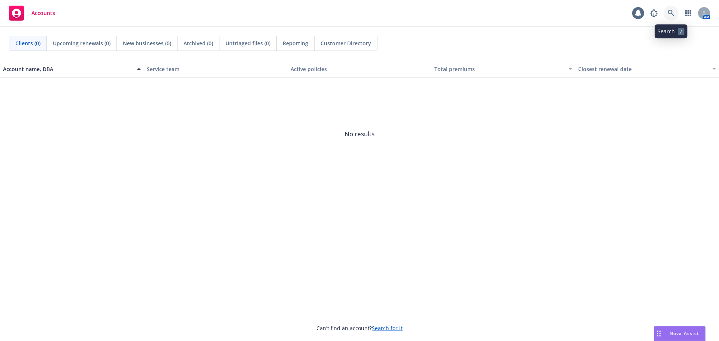 Image resolution: width=719 pixels, height=341 pixels. Describe the element at coordinates (659, 334) in the screenshot. I see `div: Drag to move` at that location.